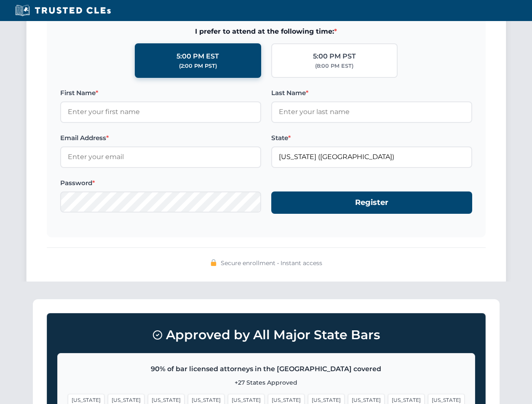 Image resolution: width=532 pixels, height=404 pixels. Describe the element at coordinates (160, 138) in the screenshot. I see `label: Email Address` at that location.